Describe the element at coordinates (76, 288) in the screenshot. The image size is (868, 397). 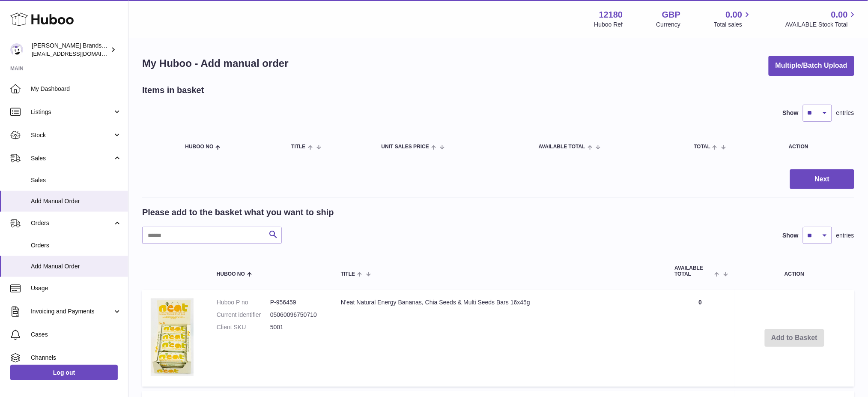
I see `span: Usage` at that location.